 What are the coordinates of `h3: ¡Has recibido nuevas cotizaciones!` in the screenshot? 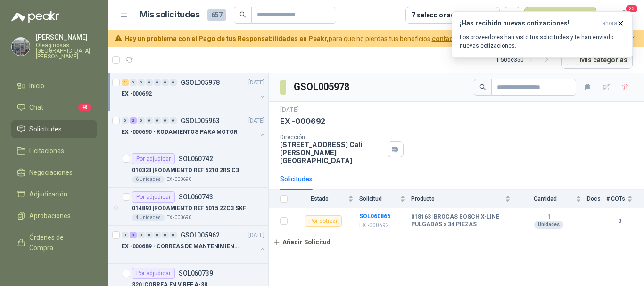 It's located at (529, 23).